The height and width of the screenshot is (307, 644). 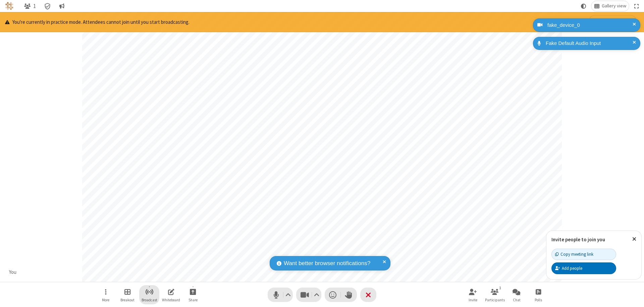 I want to click on img: QA Selenium DO NOT DELETE OR CHANGE, so click(x=10, y=6).